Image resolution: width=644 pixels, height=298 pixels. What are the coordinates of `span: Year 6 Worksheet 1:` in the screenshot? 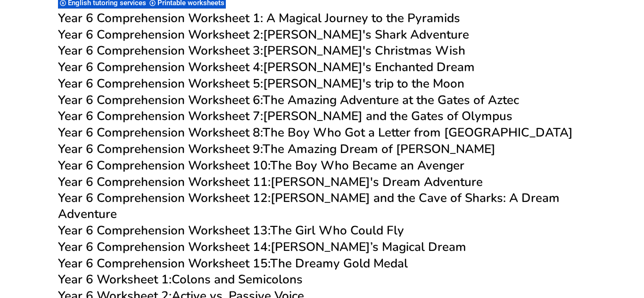 It's located at (115, 279).